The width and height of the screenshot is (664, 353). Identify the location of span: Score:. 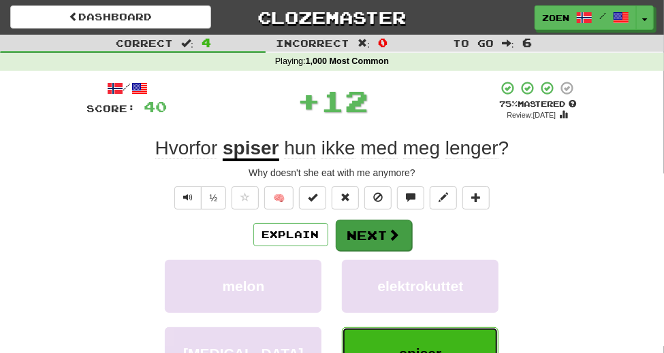
(112, 108).